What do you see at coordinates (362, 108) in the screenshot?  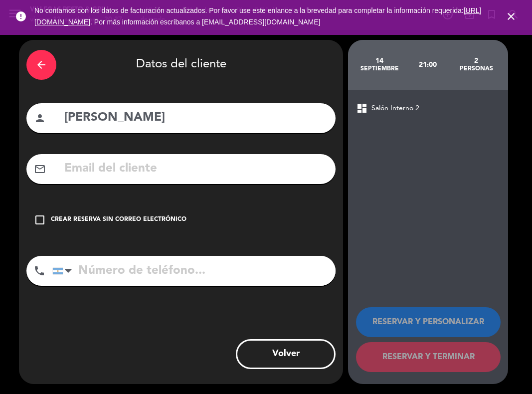 I see `span: dashboard` at bounding box center [362, 108].